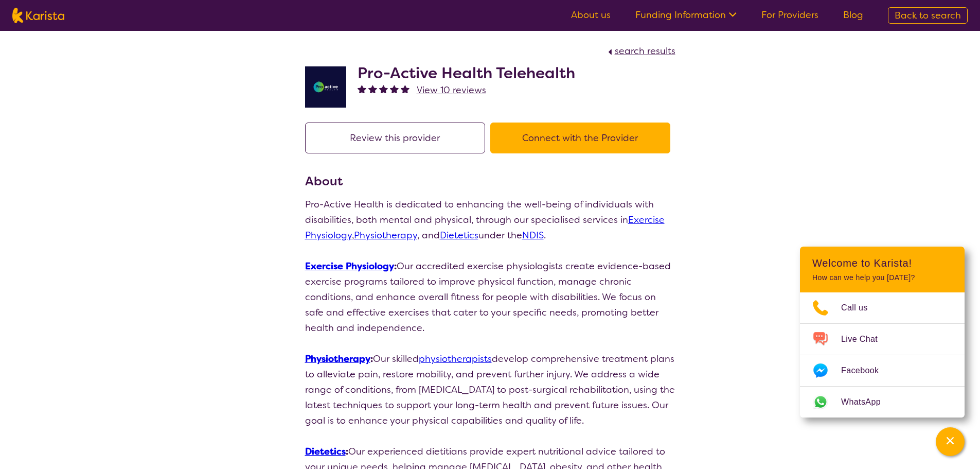 Image resolution: width=980 pixels, height=469 pixels. I want to click on span: Facebook, so click(866, 371).